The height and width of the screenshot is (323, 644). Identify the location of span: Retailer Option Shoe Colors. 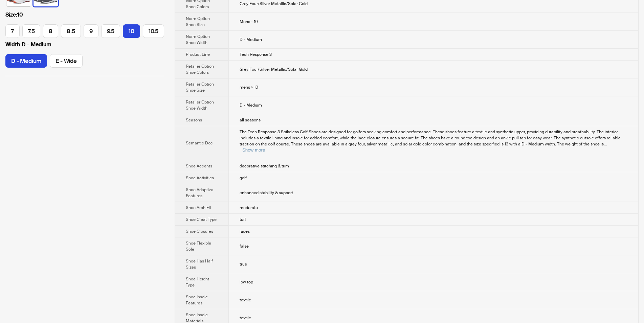
(199, 69).